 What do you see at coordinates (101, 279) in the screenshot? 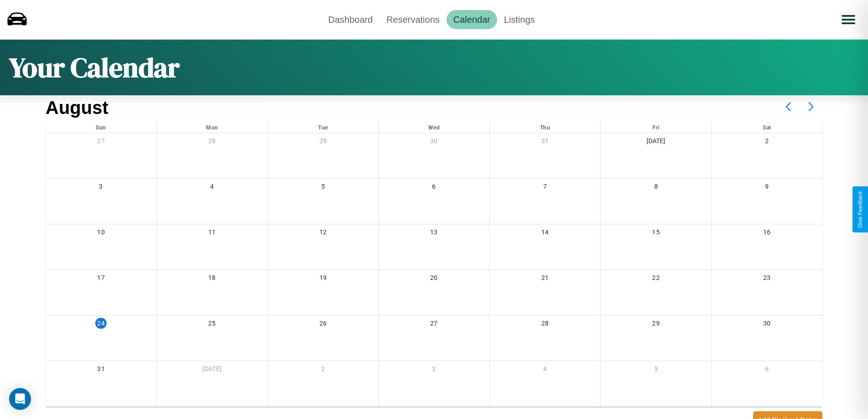
I see `div: 17` at bounding box center [101, 279].